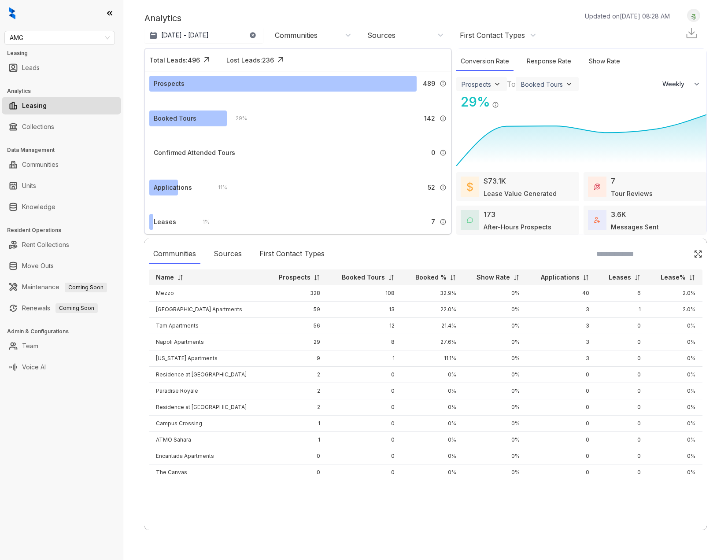 The height and width of the screenshot is (560, 728). Describe the element at coordinates (207, 440) in the screenshot. I see `td: ATMO Sahara` at that location.